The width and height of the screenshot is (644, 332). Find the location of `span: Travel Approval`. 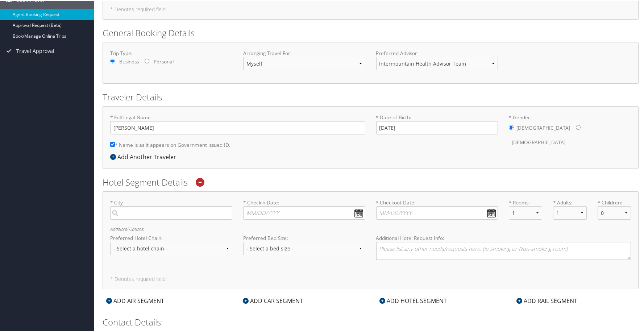

span: Travel Approval is located at coordinates (35, 50).